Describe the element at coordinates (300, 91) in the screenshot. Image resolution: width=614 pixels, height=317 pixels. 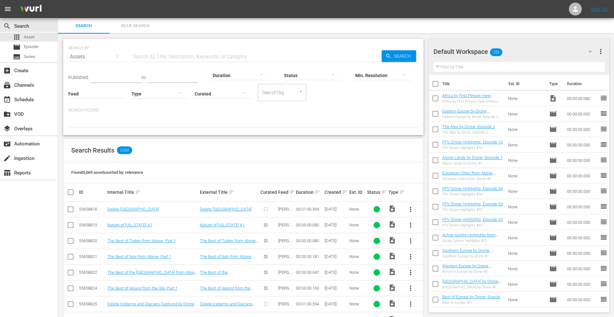
I see `button: Open` at that location.